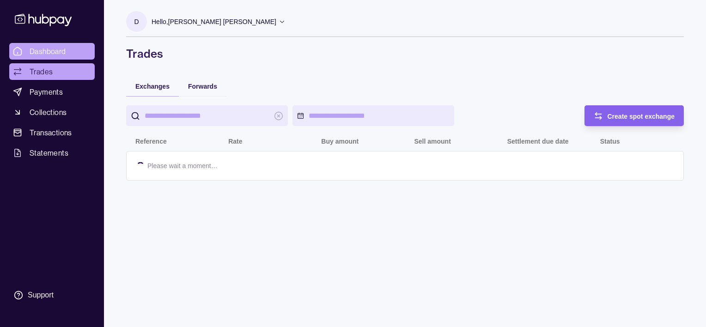  I want to click on p: Sell amount, so click(432, 141).